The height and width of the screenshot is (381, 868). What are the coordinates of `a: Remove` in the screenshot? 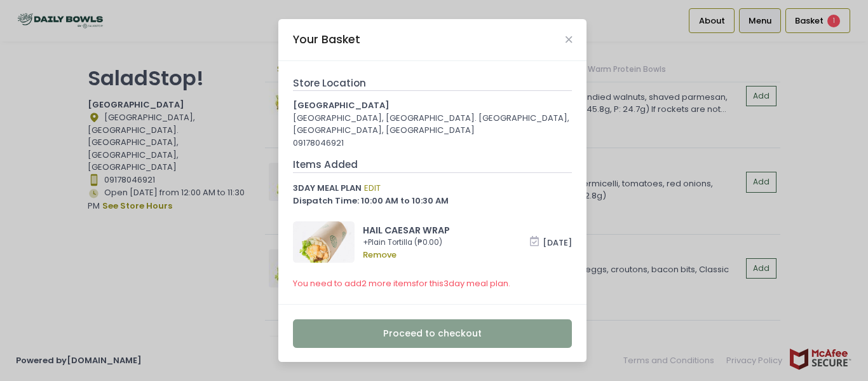 It's located at (446, 255).